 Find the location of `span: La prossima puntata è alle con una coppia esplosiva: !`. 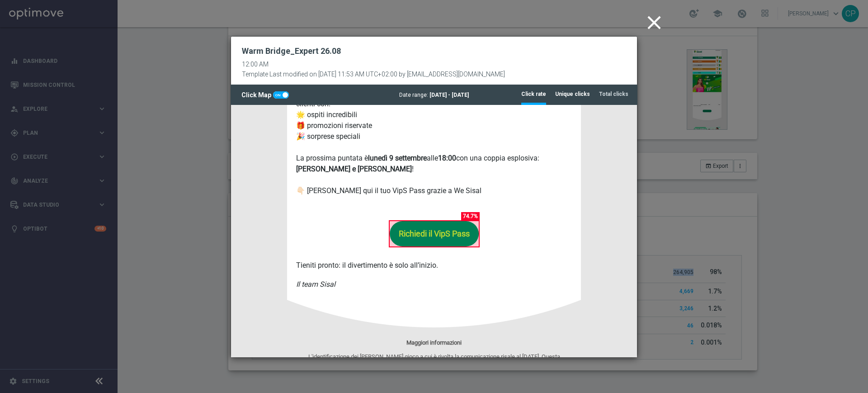

span: La prossima puntata è alle con una coppia esplosiva: ! is located at coordinates (187, 59).